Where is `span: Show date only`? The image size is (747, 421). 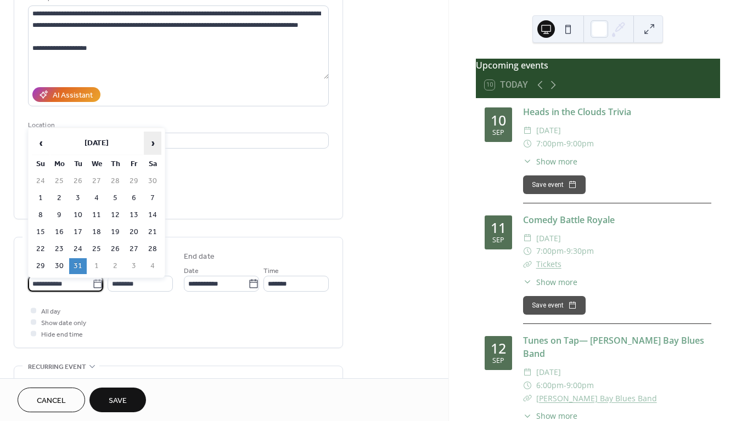
span: Show date only is located at coordinates (64, 323).